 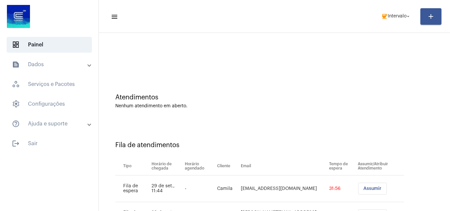 What do you see at coordinates (274, 106) in the screenshot?
I see `div: Nenhum atendimento em aberto.` at bounding box center [274, 106].